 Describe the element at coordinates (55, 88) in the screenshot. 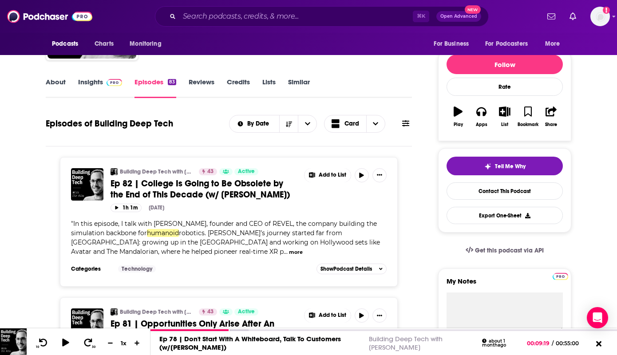

I see `a: About` at that location.